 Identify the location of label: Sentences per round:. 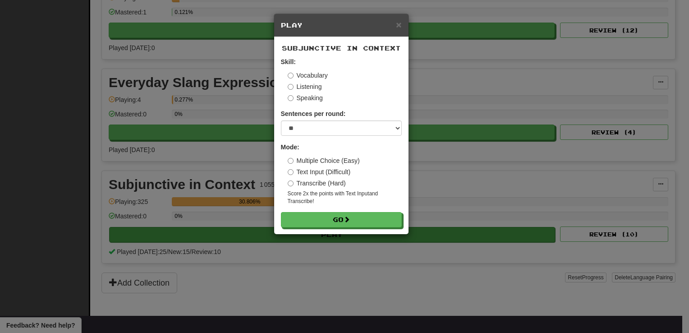
(313, 114).